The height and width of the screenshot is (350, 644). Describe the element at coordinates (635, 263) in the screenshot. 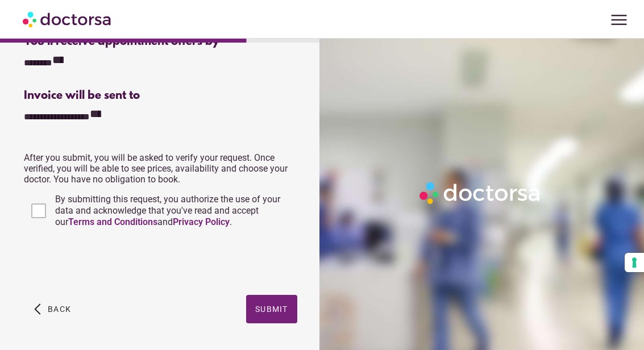

I see `button: Your consent preferences for tracking technologies` at that location.